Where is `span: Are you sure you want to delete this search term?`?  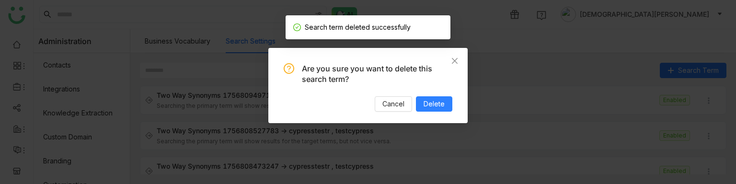 span: Are you sure you want to delete this search term? is located at coordinates (367, 74).